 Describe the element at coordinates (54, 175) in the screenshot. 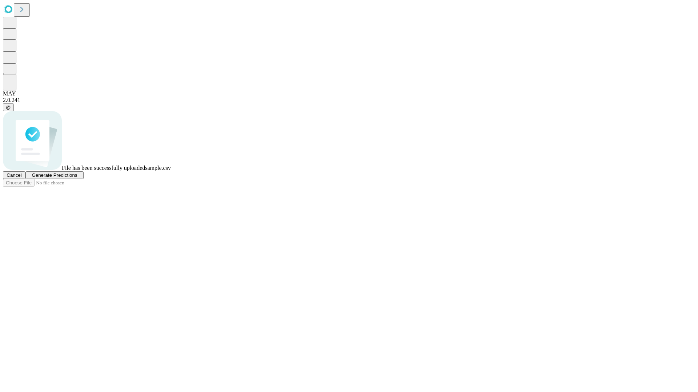

I see `span: Generate Predictions` at that location.